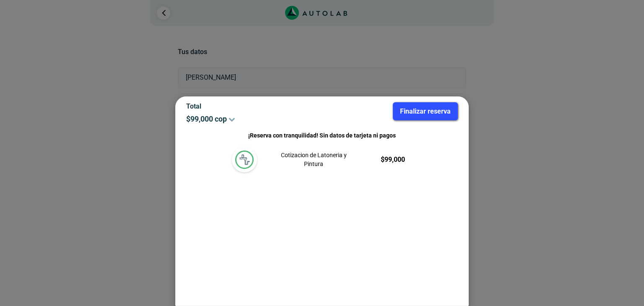 The image size is (644, 306). I want to click on p: ¡Reserva con tranquilidad! Sin datos de tarjeta ni pagos, so click(322, 136).